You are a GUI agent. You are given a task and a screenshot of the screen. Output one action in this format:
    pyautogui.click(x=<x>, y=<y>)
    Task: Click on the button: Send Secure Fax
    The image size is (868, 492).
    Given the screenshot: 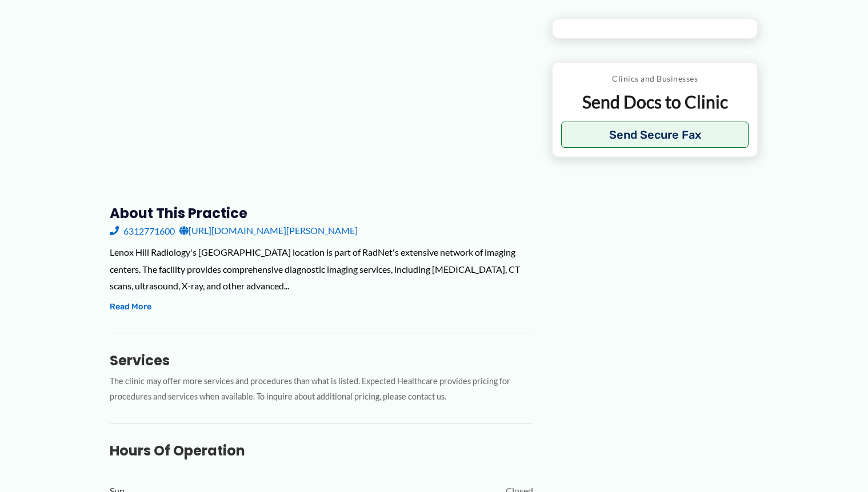 What is the action you would take?
    pyautogui.click(x=655, y=135)
    